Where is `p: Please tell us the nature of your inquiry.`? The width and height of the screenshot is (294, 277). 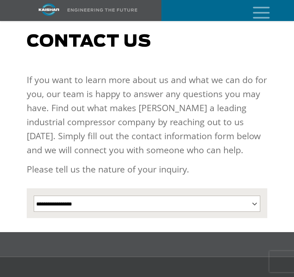 p: Please tell us the nature of your inquiry. is located at coordinates (147, 169).